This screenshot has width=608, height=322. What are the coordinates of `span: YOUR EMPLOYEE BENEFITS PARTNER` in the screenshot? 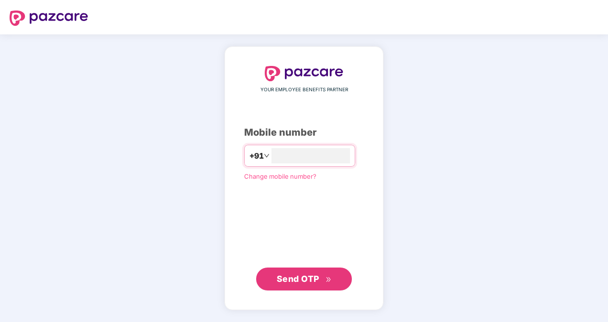 It's located at (304, 90).